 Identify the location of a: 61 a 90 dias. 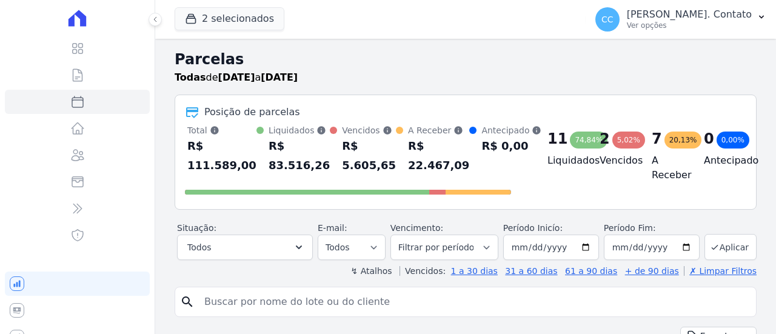
(591, 271).